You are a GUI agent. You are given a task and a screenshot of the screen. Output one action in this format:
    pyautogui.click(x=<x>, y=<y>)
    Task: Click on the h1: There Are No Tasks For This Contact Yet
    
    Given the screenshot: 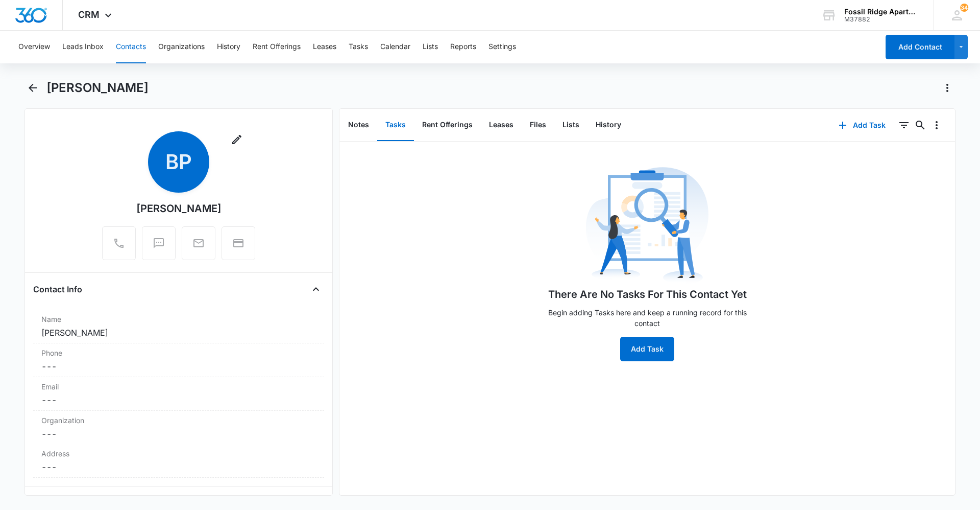 What is the action you would take?
    pyautogui.click(x=648, y=294)
    